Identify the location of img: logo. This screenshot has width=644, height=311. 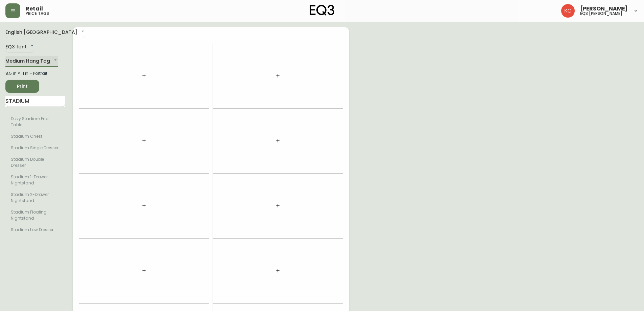
(322, 10).